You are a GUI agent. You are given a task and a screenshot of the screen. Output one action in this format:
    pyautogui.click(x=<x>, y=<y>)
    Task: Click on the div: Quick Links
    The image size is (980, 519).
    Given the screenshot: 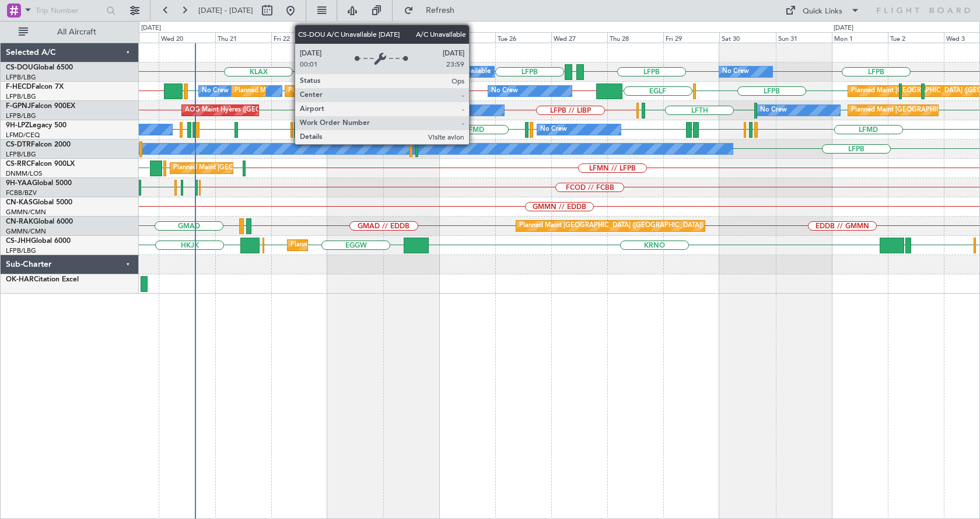 What is the action you would take?
    pyautogui.click(x=823, y=11)
    